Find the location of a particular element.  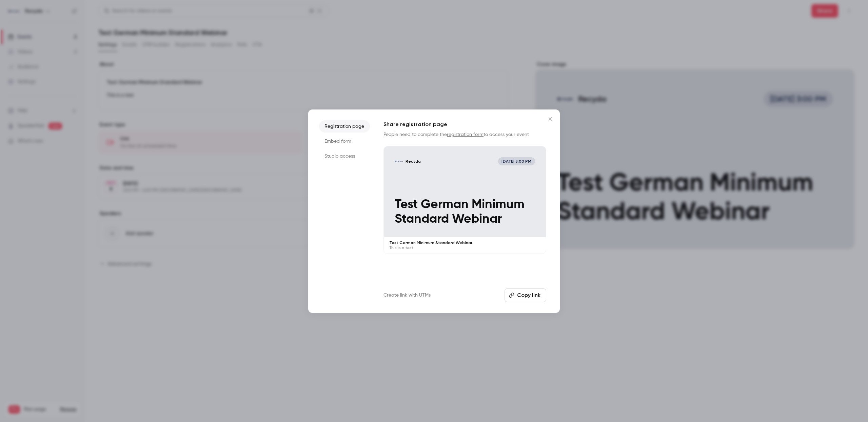

button: Copy link is located at coordinates (525, 295).